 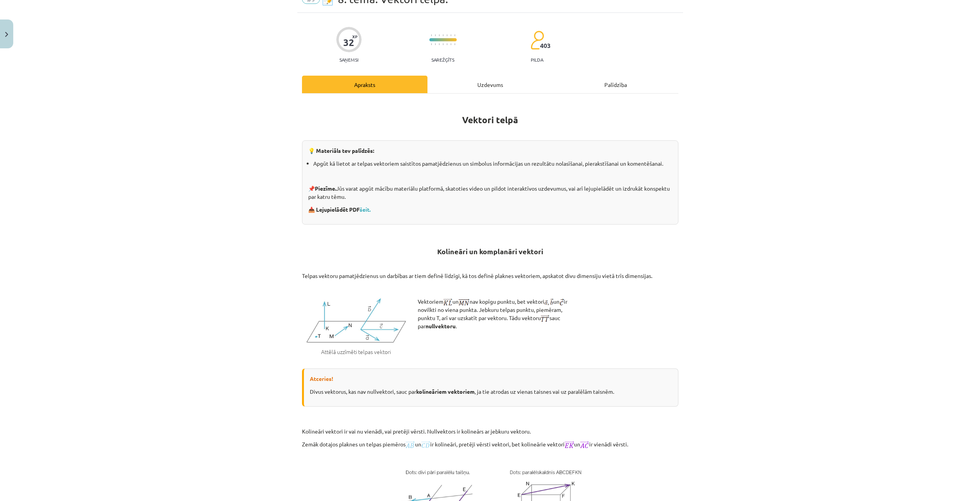 What do you see at coordinates (562, 301) in the screenshot?
I see `img: equation_3.pdf` at bounding box center [562, 301].